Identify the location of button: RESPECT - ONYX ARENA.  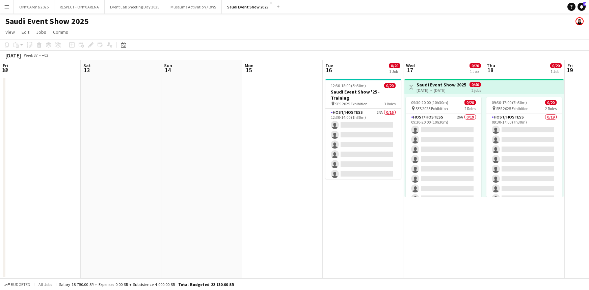
(79, 7).